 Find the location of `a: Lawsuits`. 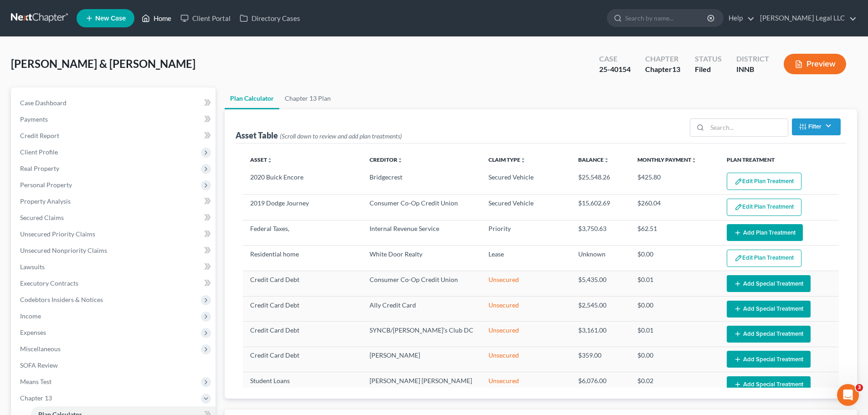

a: Lawsuits is located at coordinates (114, 267).